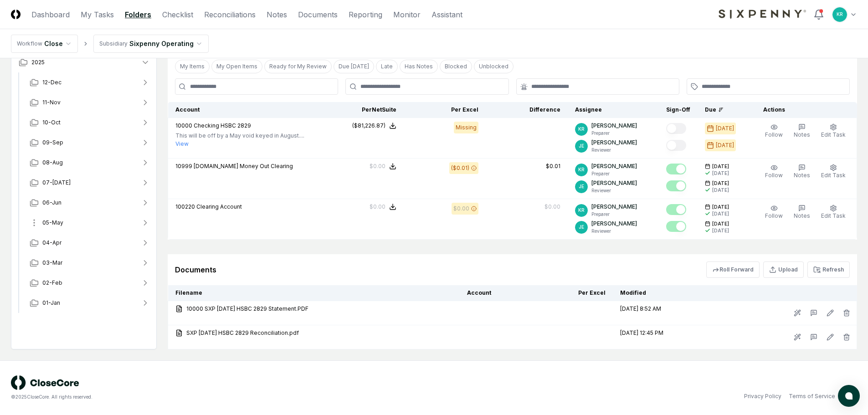  What do you see at coordinates (354, 66) in the screenshot?
I see `button: Due Today` at bounding box center [354, 66].